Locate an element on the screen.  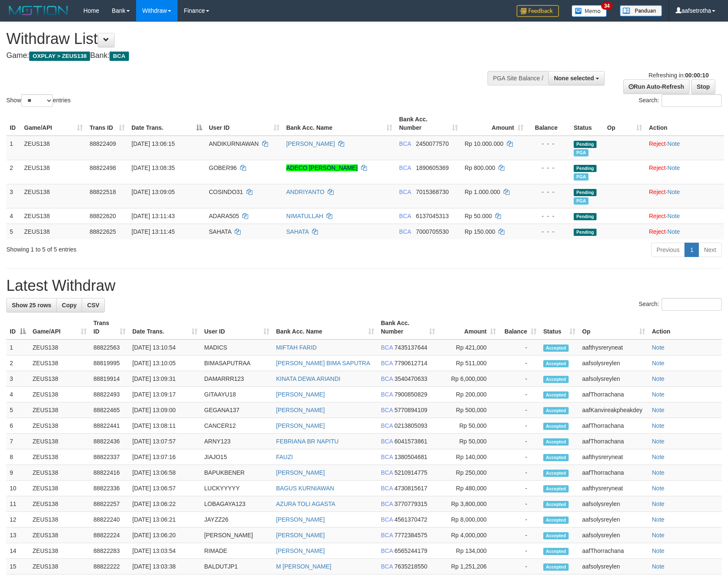
td: 13 is located at coordinates (18, 535).